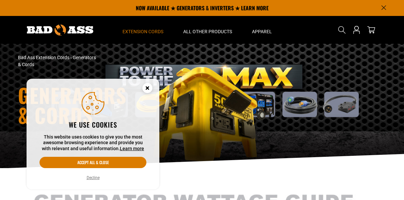  I want to click on p: This website uses cookies to give you the most awesome browsing experience and provide you with r..., so click(93, 143).